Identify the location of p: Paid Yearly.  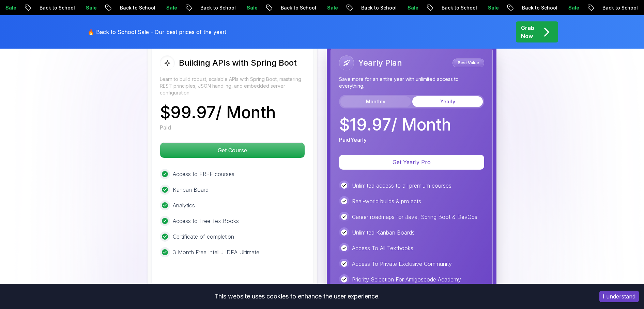
(352, 140).